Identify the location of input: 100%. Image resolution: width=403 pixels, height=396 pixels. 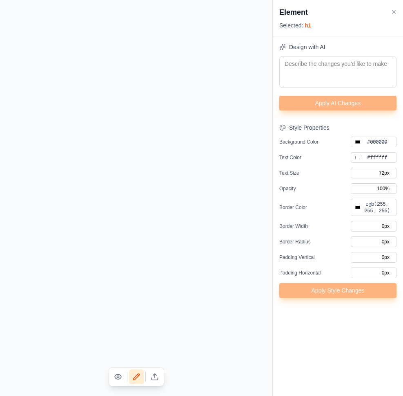
(374, 188).